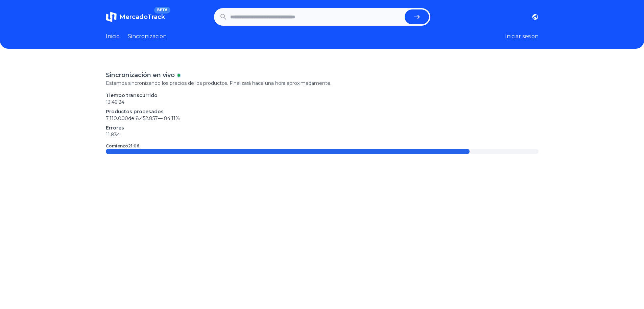  What do you see at coordinates (322, 83) in the screenshot?
I see `p: Estamos sincronizando los precios de los productos. Finalizará hace una hora aproximadamente.` at bounding box center [322, 83].